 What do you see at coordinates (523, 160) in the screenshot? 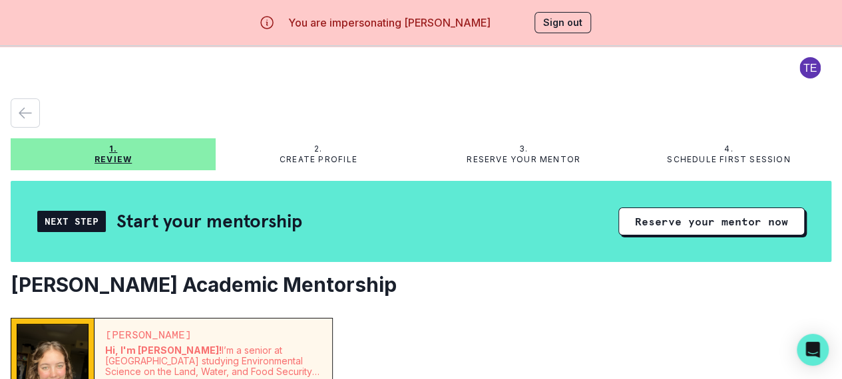
I see `p: Reserve your mentor` at bounding box center [523, 160].